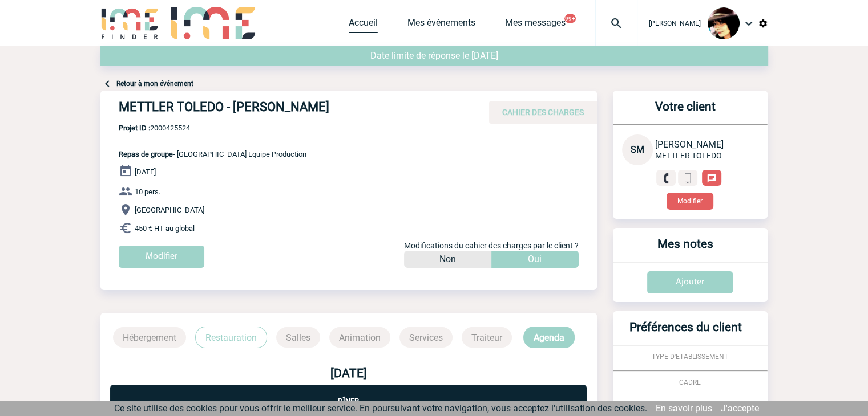  Describe the element at coordinates (724, 23) in the screenshot. I see `img: 101023-0.jpg` at that location.